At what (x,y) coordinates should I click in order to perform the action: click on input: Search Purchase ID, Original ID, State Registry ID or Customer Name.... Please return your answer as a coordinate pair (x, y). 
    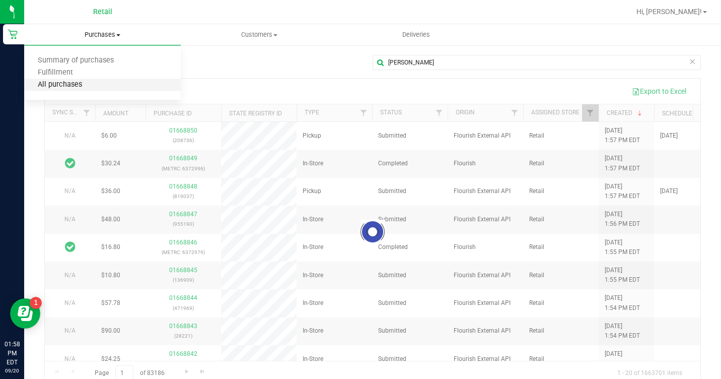
    Looking at the image, I should click on (537, 62).